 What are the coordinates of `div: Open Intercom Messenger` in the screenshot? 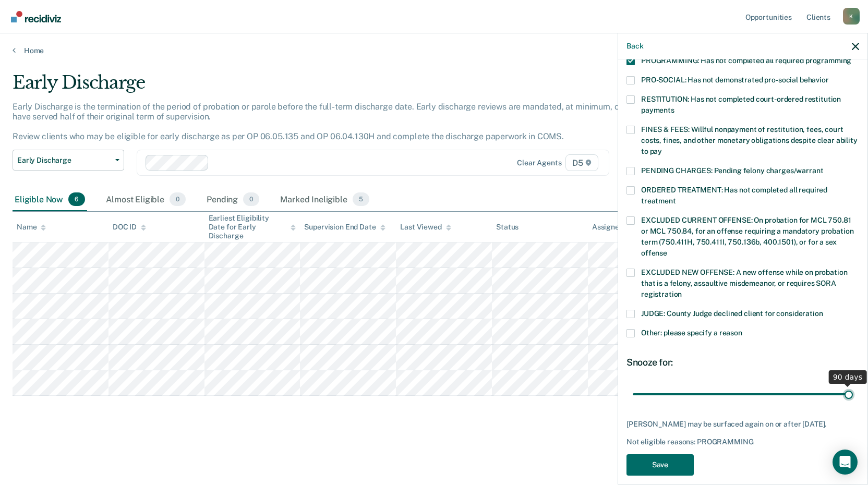 It's located at (845, 462).